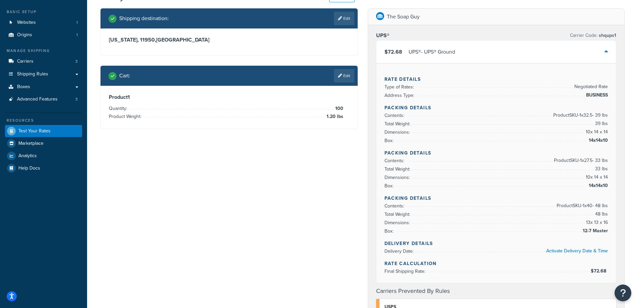  What do you see at coordinates (577, 250) in the screenshot?
I see `a: Activate Delivery Date & Time` at bounding box center [577, 250].